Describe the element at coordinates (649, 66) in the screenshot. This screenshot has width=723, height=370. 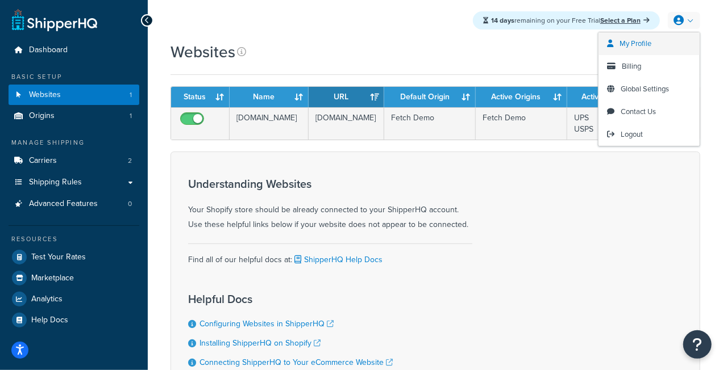
I see `a: Billing` at that location.